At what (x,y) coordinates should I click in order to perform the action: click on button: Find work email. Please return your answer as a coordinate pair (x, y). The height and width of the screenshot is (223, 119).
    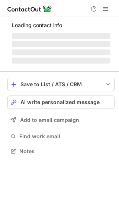
    Looking at the image, I should click on (61, 136).